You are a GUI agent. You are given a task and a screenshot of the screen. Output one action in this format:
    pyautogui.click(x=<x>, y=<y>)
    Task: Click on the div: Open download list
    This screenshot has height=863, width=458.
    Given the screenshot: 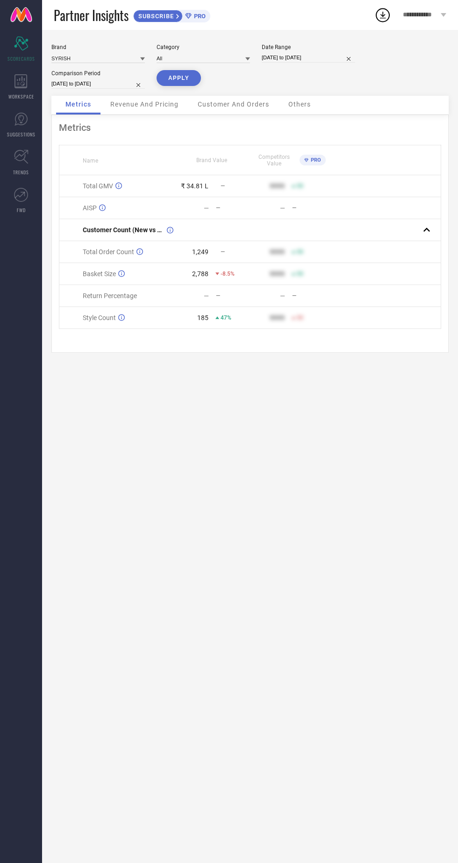 What is the action you would take?
    pyautogui.click(x=382, y=15)
    